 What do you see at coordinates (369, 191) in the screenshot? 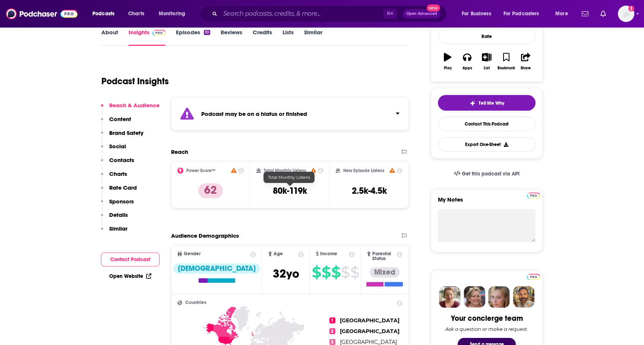
I see `h3: 2.5k-4.5k` at bounding box center [369, 191].